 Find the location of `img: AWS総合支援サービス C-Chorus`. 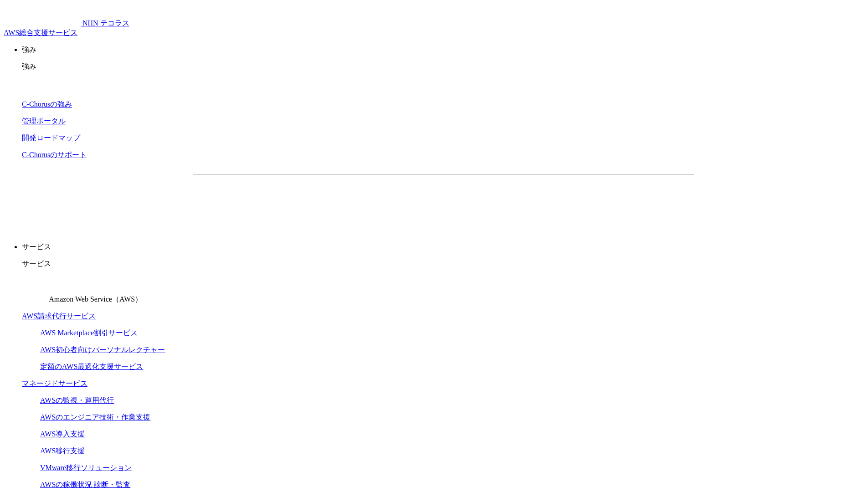

img: AWS総合支援サービス C-Chorus is located at coordinates (42, 15).